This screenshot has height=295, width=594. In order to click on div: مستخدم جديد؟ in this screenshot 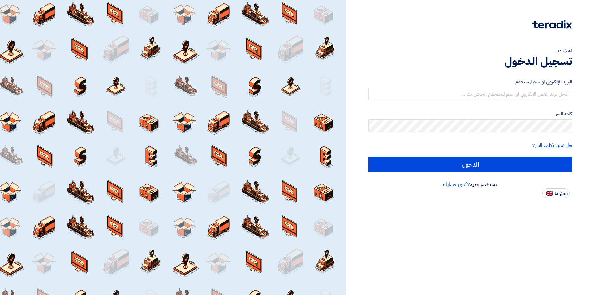, I will do `click(470, 184)`.